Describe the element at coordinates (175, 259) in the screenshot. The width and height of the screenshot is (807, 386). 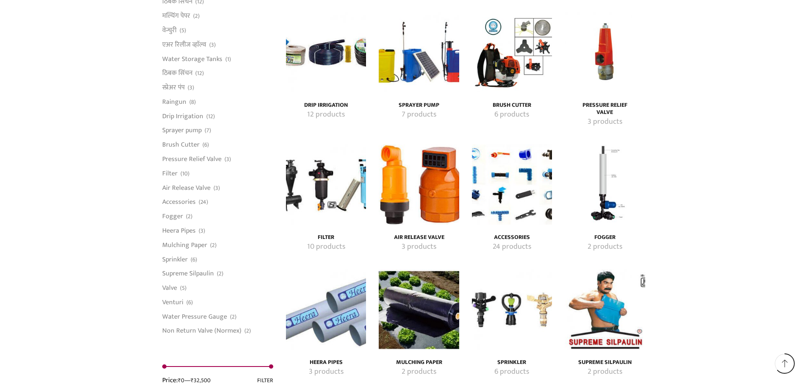
I see `a: Sprinkler` at that location.